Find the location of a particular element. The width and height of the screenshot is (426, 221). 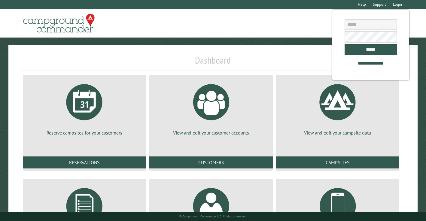

h1: Dashboard is located at coordinates (213, 63).